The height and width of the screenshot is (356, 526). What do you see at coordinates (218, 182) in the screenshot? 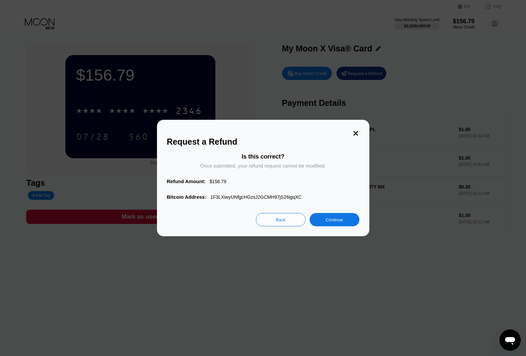
I see `div: $ 156.79` at bounding box center [218, 182].